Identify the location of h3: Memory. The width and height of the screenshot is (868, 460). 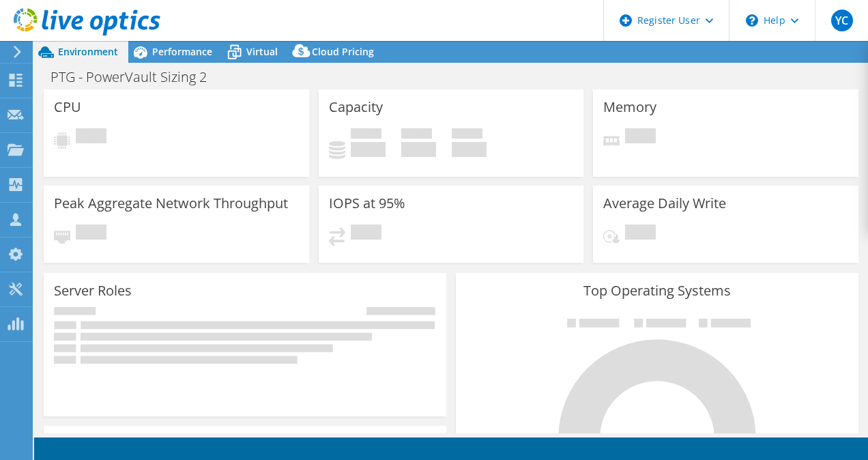
(630, 107).